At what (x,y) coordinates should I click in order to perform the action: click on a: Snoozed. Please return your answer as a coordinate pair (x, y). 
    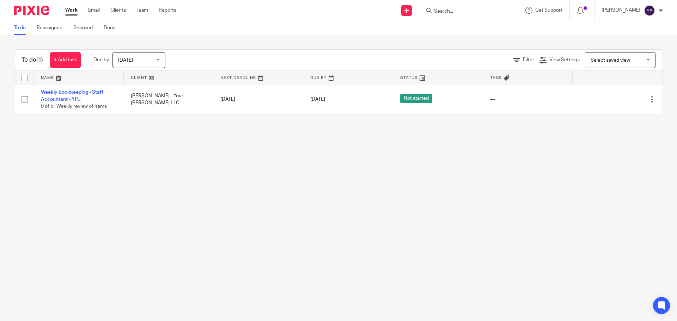
    Looking at the image, I should click on (86, 28).